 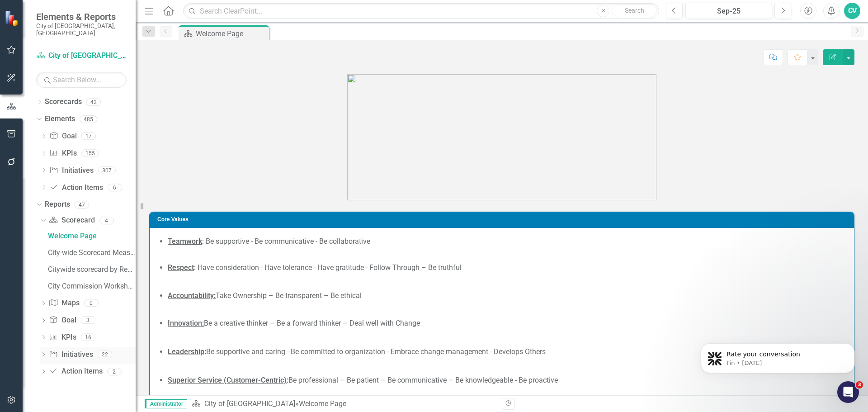 What do you see at coordinates (60, 119) in the screenshot?
I see `a: Elements` at bounding box center [60, 119].